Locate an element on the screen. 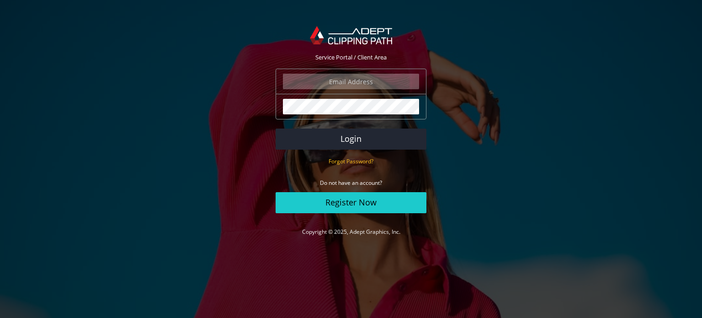  a: Register Now is located at coordinates (351, 202).